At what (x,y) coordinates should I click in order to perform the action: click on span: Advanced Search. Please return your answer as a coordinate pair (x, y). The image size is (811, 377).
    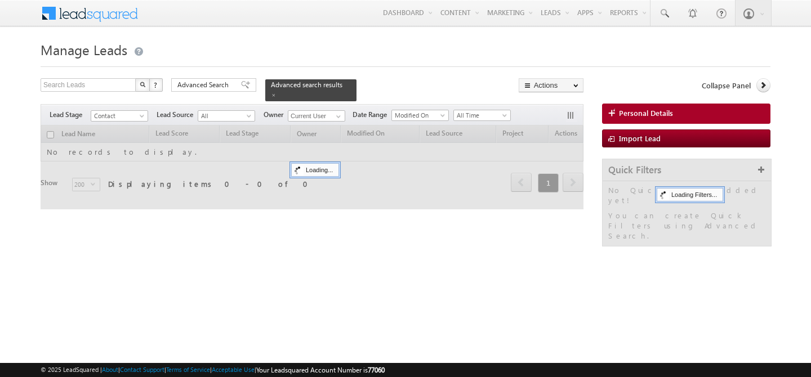
    Looking at the image, I should click on (204, 85).